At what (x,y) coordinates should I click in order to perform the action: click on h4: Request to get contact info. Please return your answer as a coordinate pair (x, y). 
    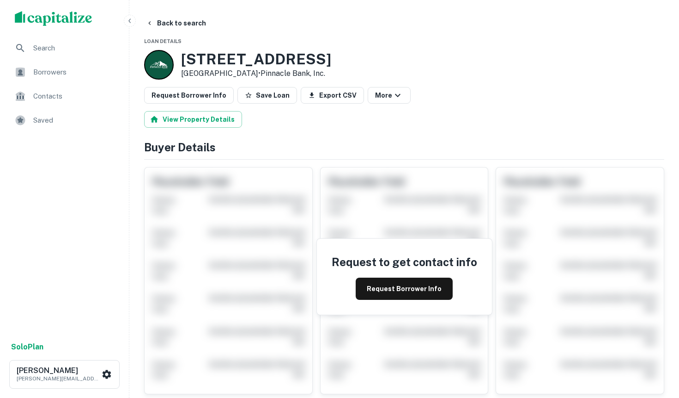
    Looking at the image, I should click on (404, 262).